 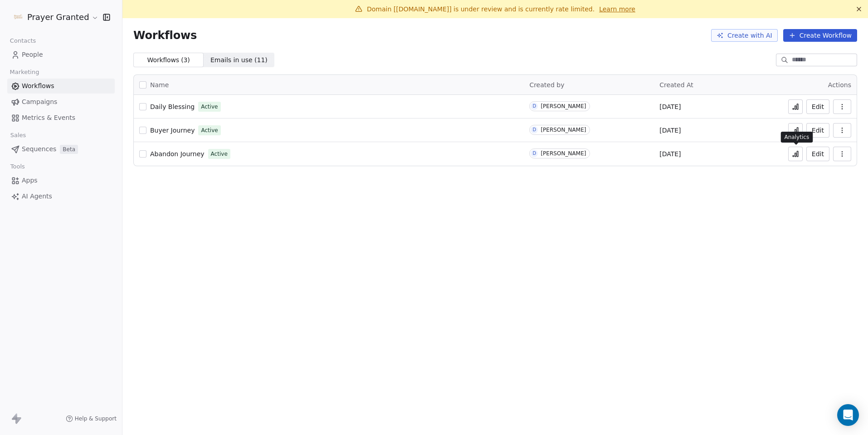 I want to click on span: Campaigns, so click(x=39, y=102).